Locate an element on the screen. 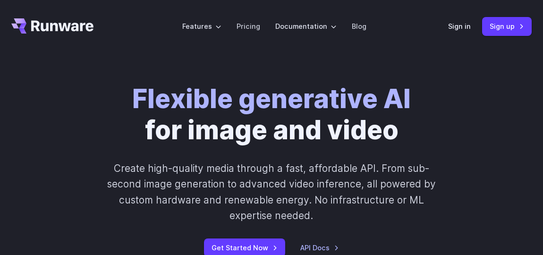  label: Features is located at coordinates (202, 26).